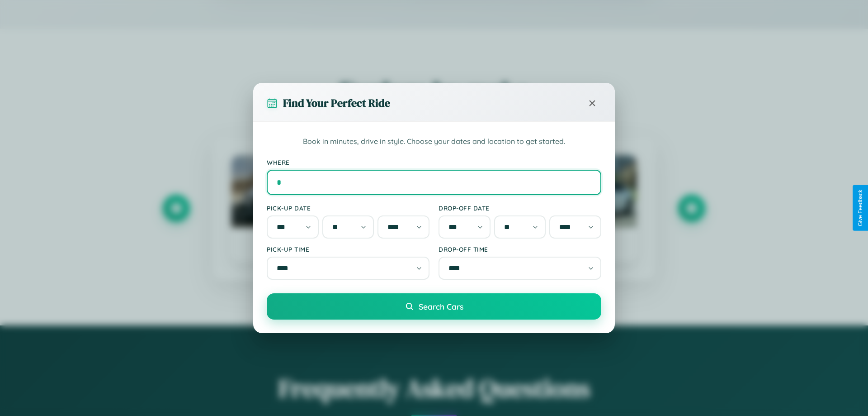 This screenshot has width=868, height=416. I want to click on label: Drop-off Date, so click(520, 208).